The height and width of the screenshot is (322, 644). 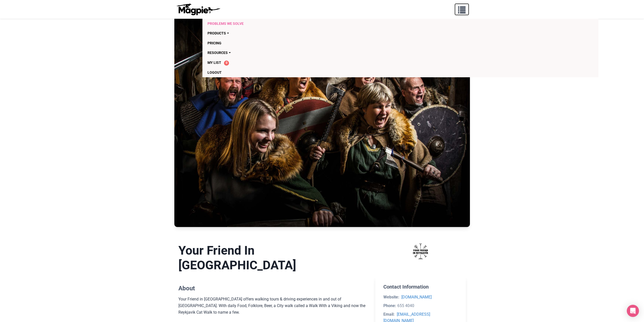 What do you see at coordinates (421, 286) in the screenshot?
I see `h2: Contact Information` at bounding box center [421, 286].